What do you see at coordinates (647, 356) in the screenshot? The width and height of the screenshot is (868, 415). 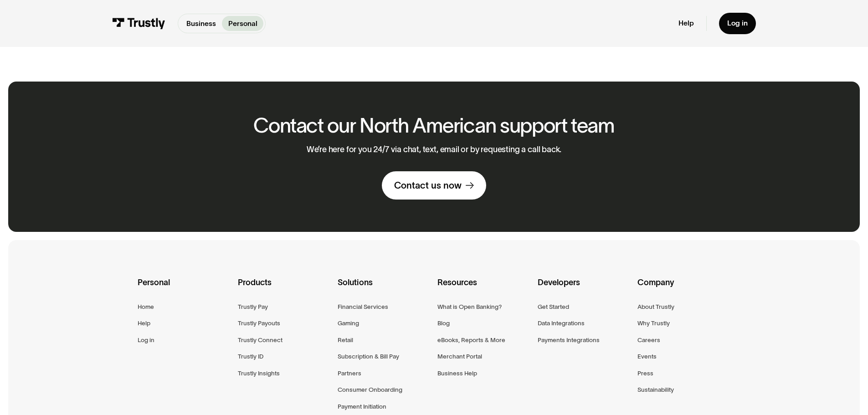 I see `a: Events` at bounding box center [647, 356].